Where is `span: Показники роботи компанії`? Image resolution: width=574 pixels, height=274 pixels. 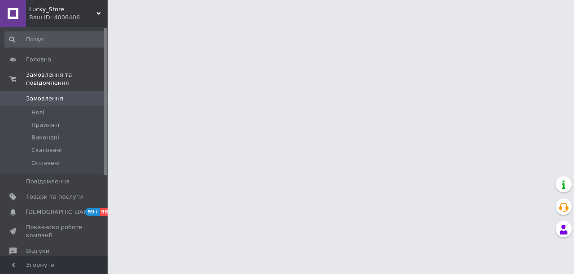 span: Показники роботи компанії is located at coordinates (54, 231).